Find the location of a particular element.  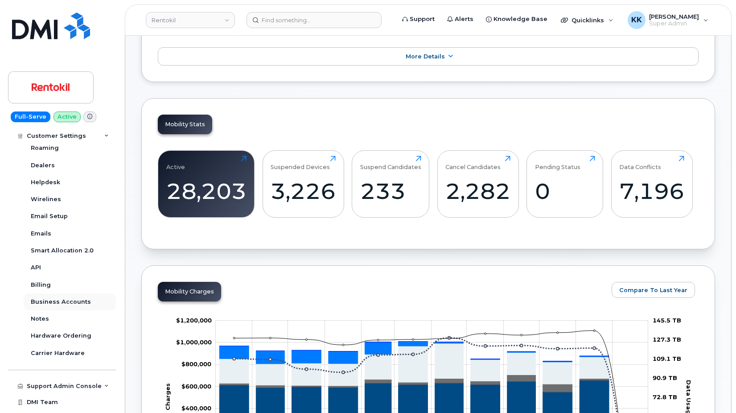

div: 233 is located at coordinates (390, 191).